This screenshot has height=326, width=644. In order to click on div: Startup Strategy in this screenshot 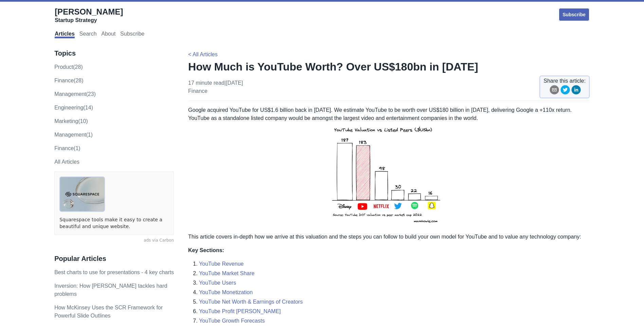, I will do `click(89, 20)`.